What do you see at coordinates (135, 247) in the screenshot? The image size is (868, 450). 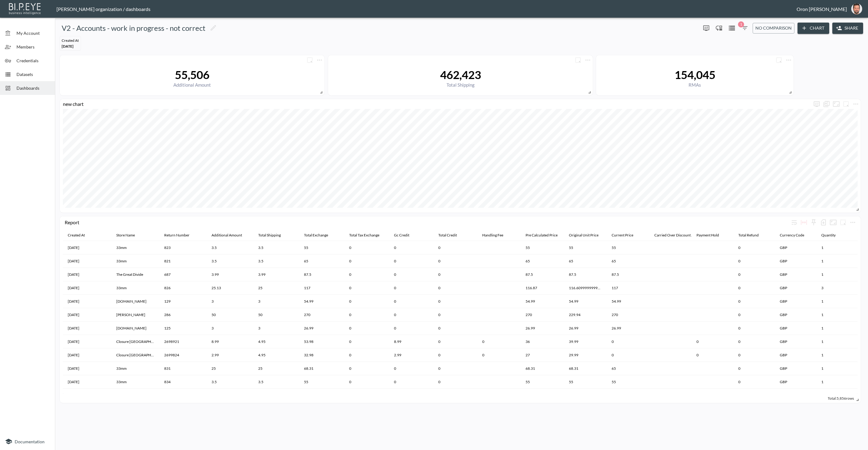 I see `th: 33mm` at bounding box center [135, 247].